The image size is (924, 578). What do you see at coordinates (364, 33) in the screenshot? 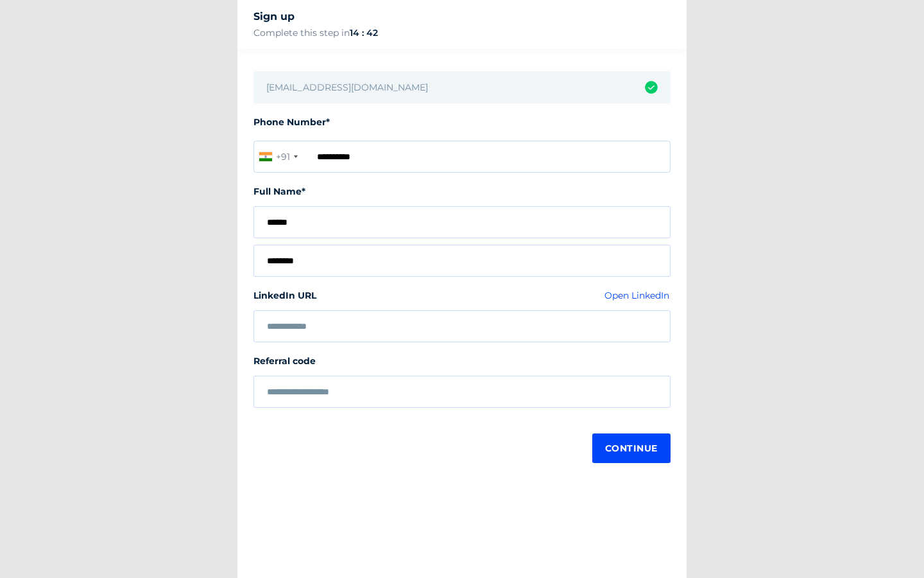
I see `span: 14 : 42` at bounding box center [364, 33].